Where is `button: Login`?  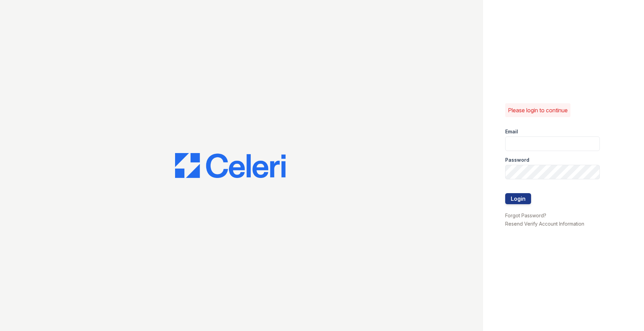 button: Login is located at coordinates (518, 198).